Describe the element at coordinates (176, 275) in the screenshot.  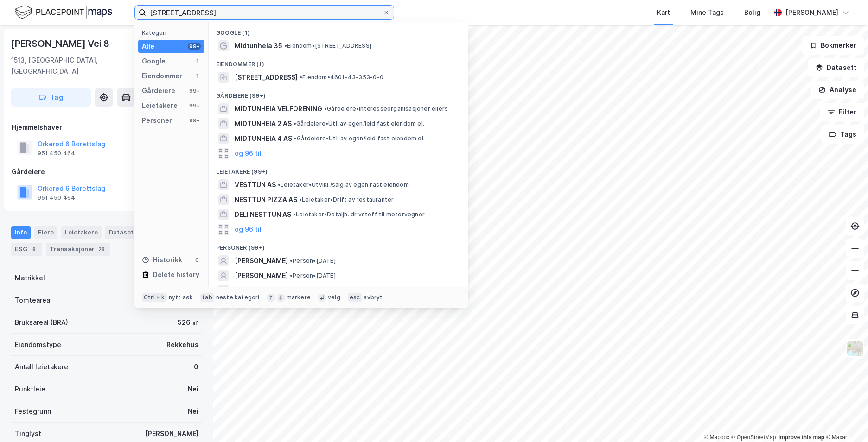
I see `div: Delete history` at that location.